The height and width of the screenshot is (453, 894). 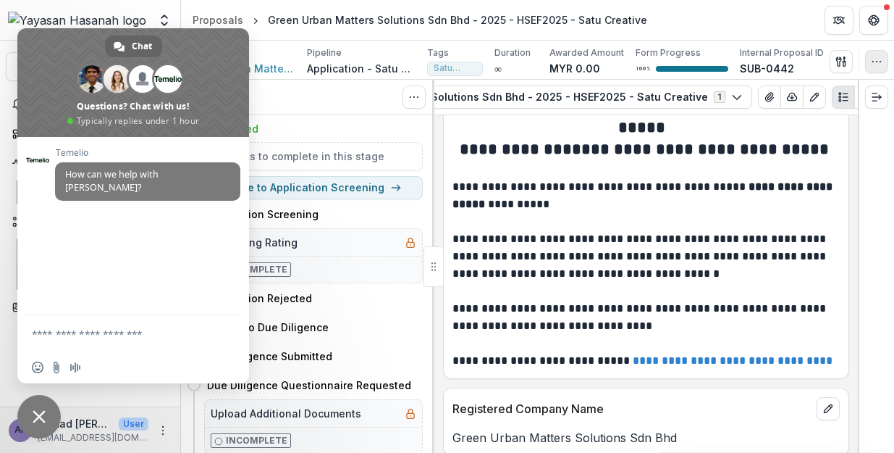 I want to click on button: Edit as form, so click(x=815, y=97).